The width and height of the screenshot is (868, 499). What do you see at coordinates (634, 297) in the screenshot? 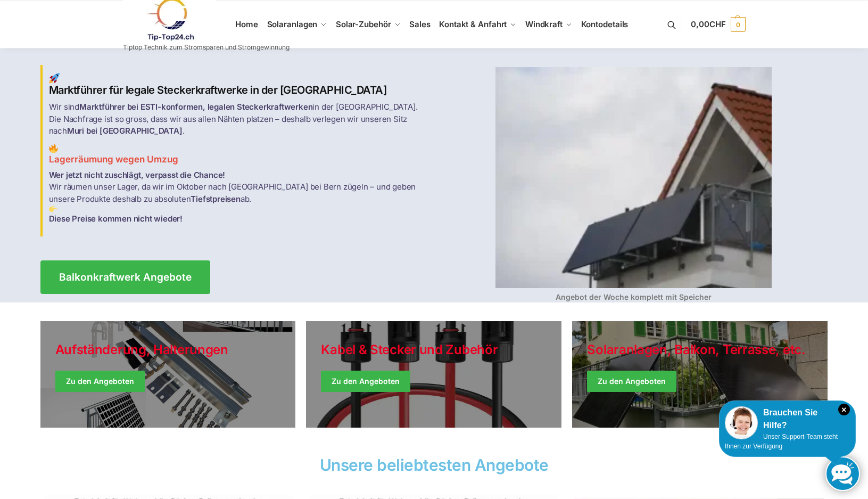
I see `strong: Angebot der Woche komplett mit Speicher` at bounding box center [634, 297].